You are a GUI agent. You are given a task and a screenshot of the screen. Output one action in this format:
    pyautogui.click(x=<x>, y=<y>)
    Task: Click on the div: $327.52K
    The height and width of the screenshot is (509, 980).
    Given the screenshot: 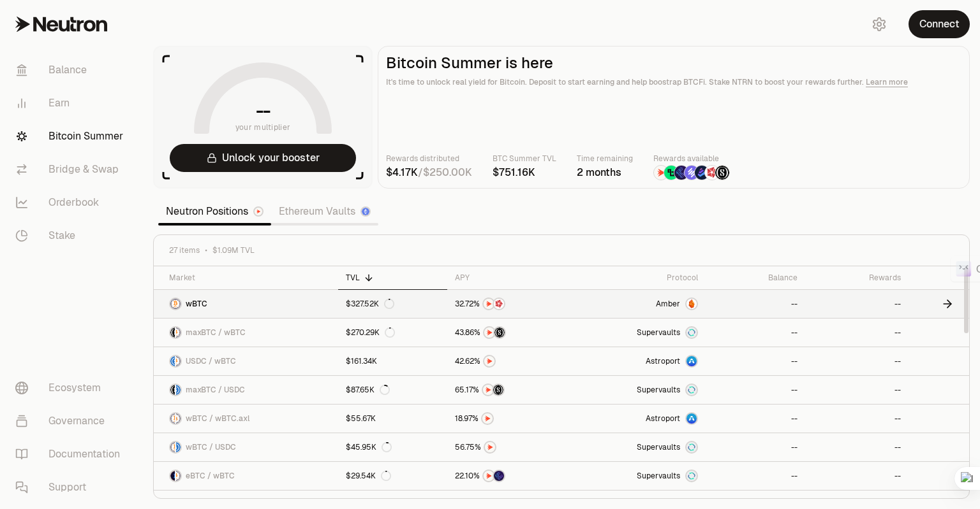 What is the action you would take?
    pyautogui.click(x=370, y=304)
    